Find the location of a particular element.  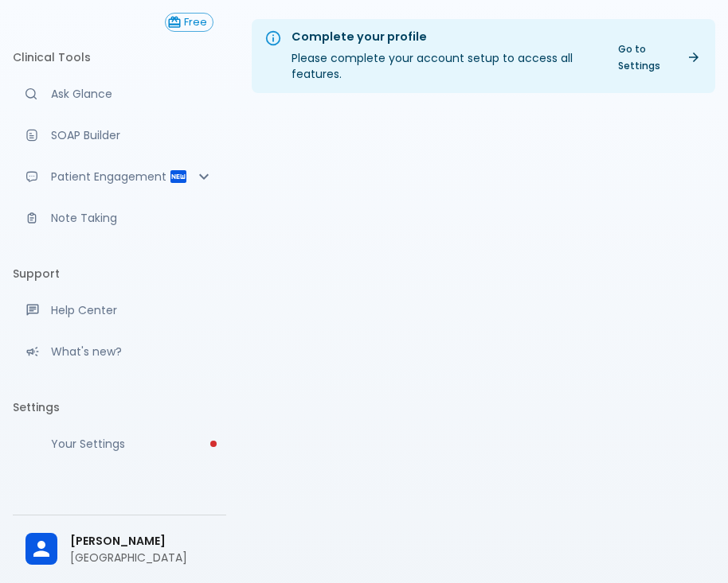

div: Complete your profile is located at coordinates (443, 38).